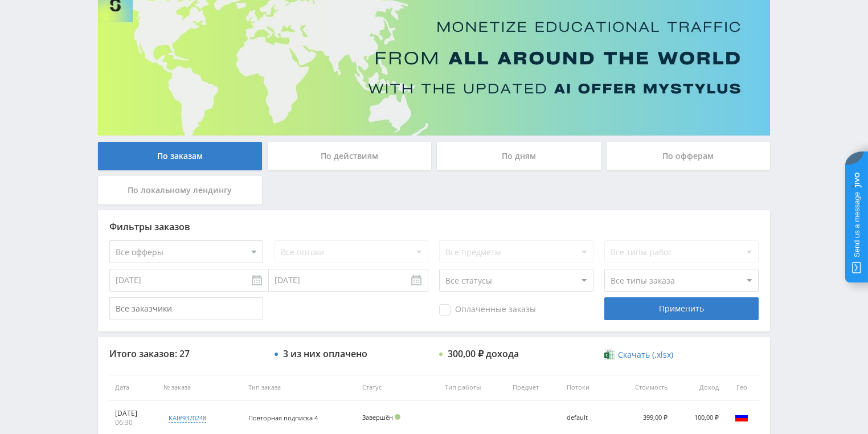 The height and width of the screenshot is (434, 868). What do you see at coordinates (350, 156) in the screenshot?
I see `div: По действиям` at bounding box center [350, 156].